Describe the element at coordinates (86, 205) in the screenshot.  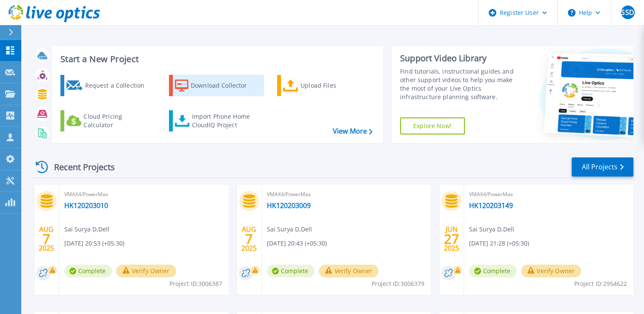
I see `a: HK120203010` at that location.